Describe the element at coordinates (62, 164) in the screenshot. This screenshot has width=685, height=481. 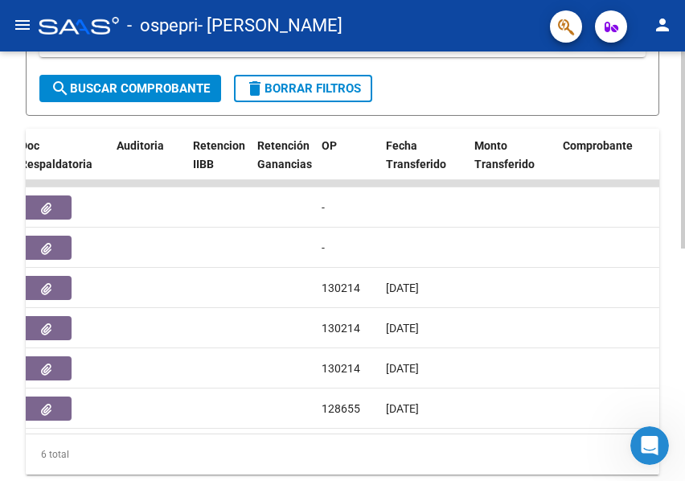
I see `datatable-header-cell: Doc Respaldatoria` at that location.